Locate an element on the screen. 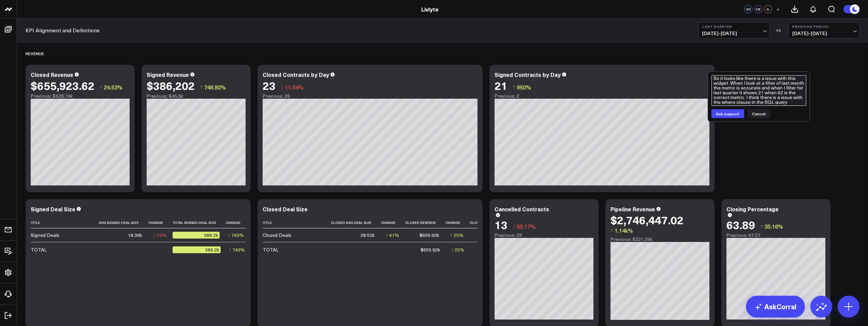  div: $655,923.62 is located at coordinates (62, 86).